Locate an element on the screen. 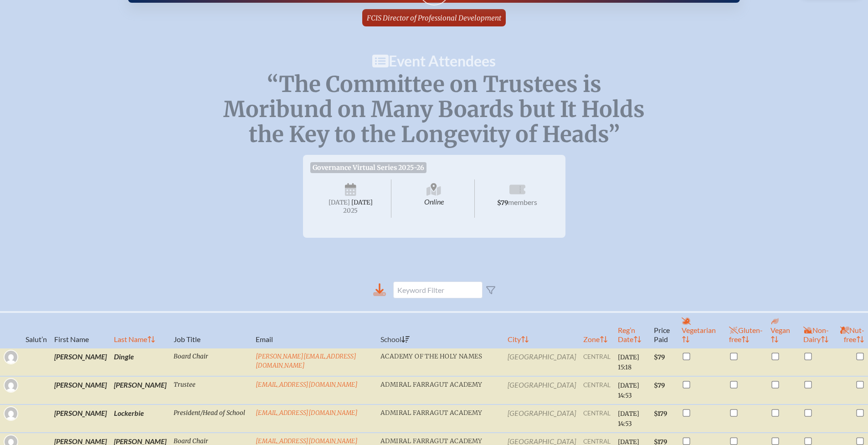 This screenshot has width=868, height=445. th: Salut’n is located at coordinates (36, 330).